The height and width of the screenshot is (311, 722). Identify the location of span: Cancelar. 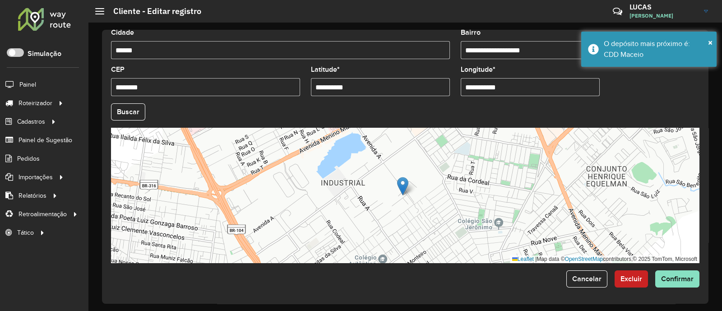
(587, 278).